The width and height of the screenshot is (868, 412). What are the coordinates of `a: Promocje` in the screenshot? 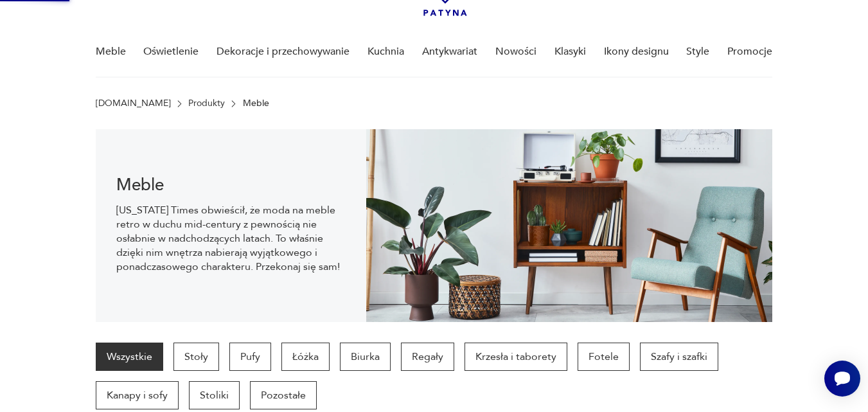 It's located at (749, 51).